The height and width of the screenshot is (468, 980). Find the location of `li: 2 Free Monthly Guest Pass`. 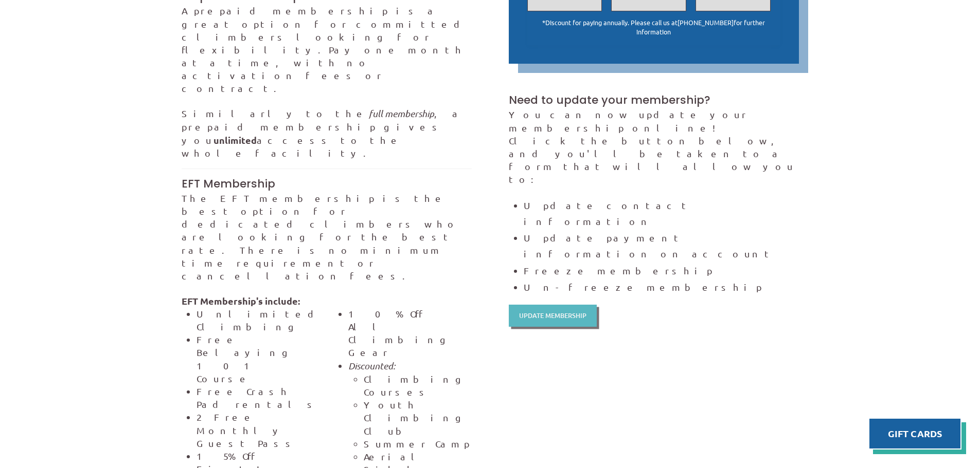

li: 2 Free Monthly Guest Pass is located at coordinates (258, 430).